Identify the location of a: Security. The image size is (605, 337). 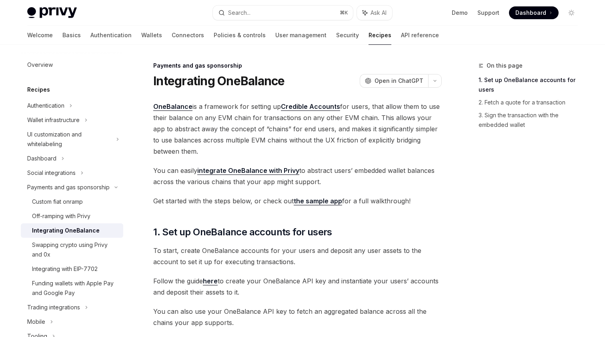
(347, 35).